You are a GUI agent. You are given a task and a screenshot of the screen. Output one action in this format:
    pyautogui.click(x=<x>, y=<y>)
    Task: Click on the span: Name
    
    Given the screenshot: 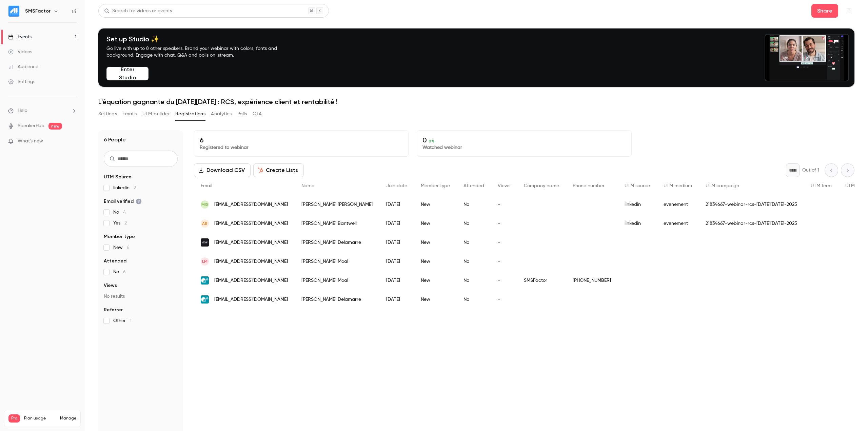 What is the action you would take?
    pyautogui.click(x=308, y=186)
    